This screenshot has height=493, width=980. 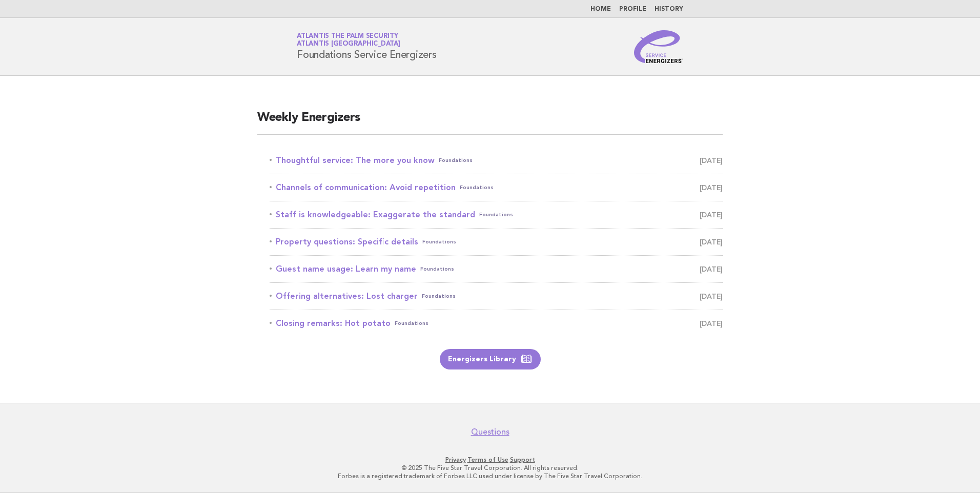 What do you see at coordinates (366, 47) in the screenshot?
I see `h1: Foundations Service Energizers` at bounding box center [366, 47].